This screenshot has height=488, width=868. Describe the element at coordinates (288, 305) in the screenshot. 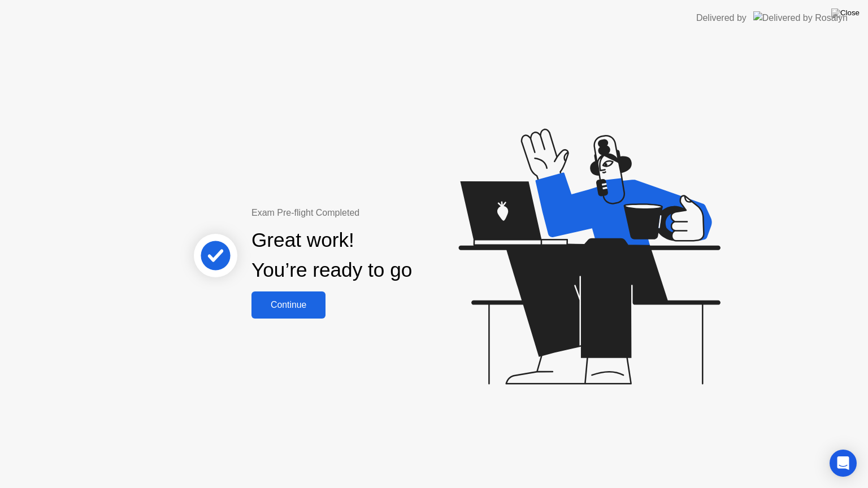

I see `div: Continue` at that location.